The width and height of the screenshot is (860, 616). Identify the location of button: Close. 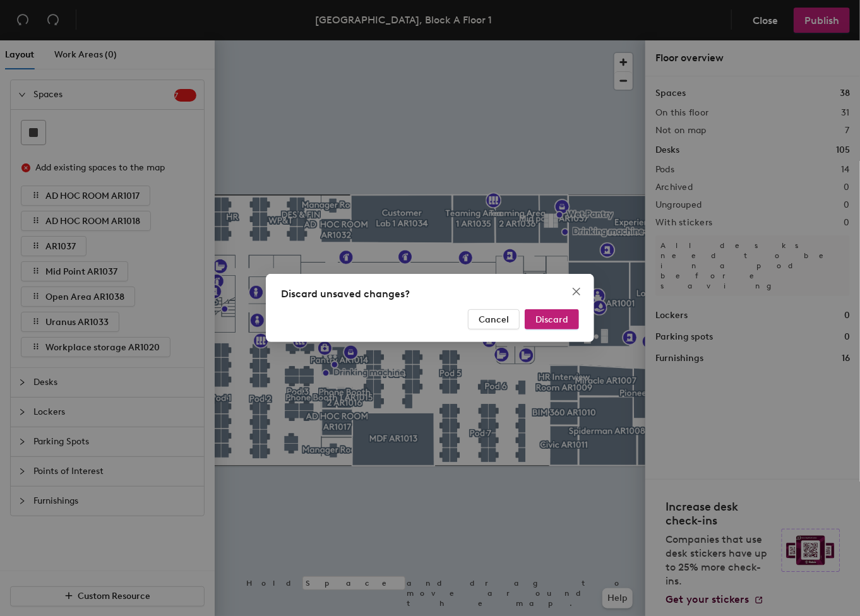
(576, 291).